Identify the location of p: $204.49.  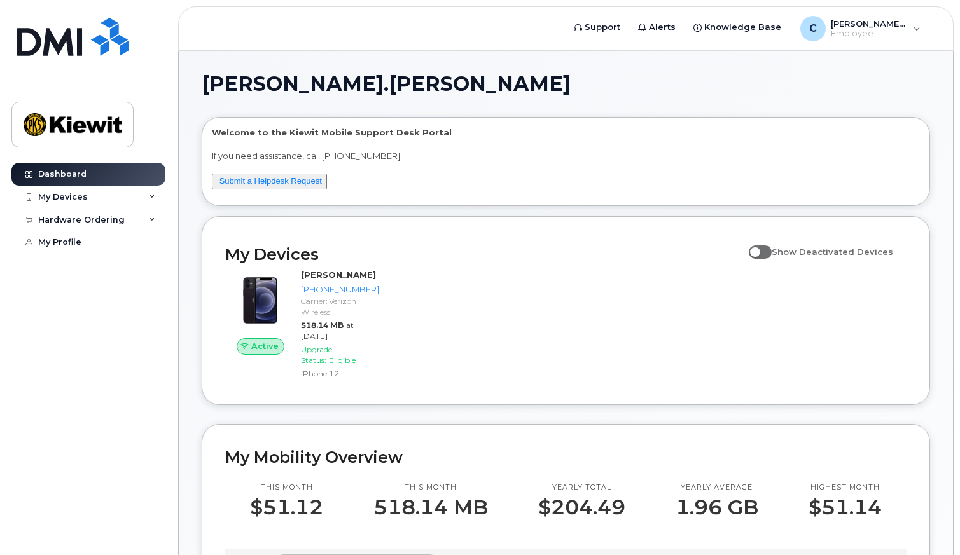
(581, 508).